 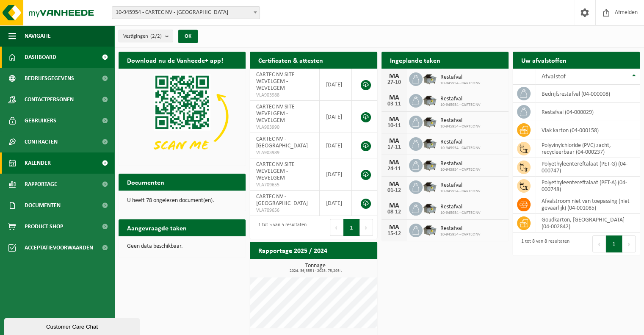 What do you see at coordinates (587, 112) in the screenshot?
I see `td: restafval (04-000029)` at bounding box center [587, 112].